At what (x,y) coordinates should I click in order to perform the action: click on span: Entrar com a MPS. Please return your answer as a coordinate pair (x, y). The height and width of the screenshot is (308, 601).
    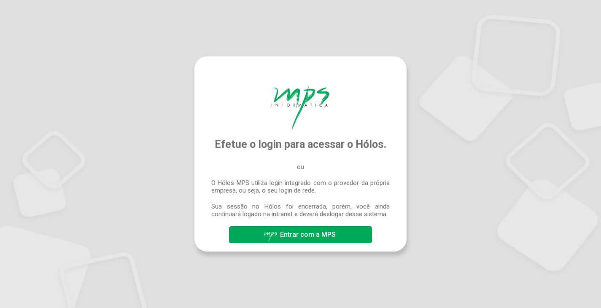
    Looking at the image, I should click on (308, 234).